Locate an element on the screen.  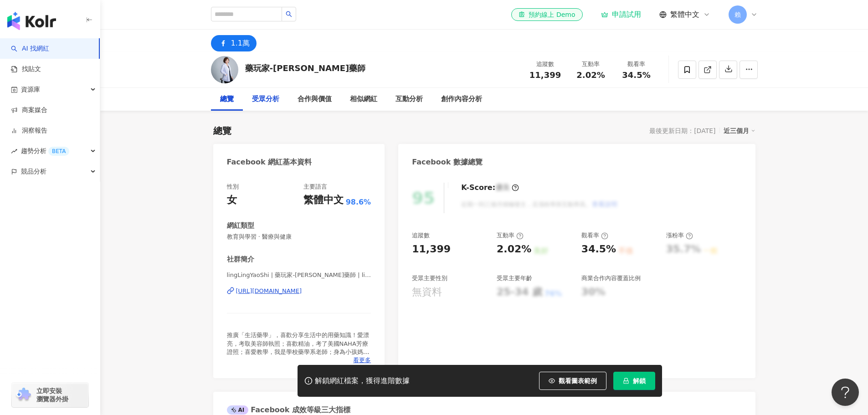
a: searchAI 找網紅 is located at coordinates (30, 49).